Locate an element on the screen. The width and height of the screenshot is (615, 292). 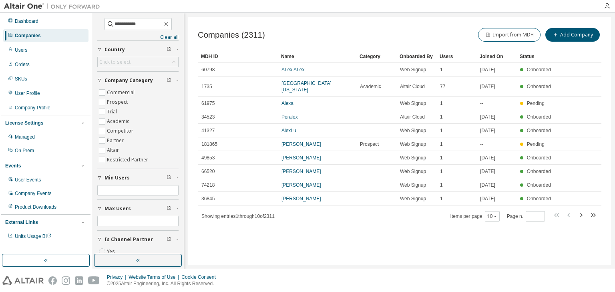
span: 74218 is located at coordinates (208, 185).